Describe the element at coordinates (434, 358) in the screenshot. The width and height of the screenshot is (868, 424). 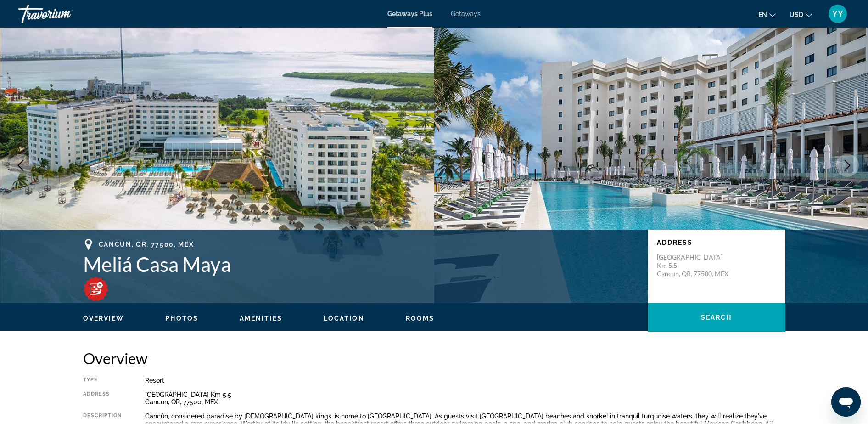
I see `h2: Overview` at that location.